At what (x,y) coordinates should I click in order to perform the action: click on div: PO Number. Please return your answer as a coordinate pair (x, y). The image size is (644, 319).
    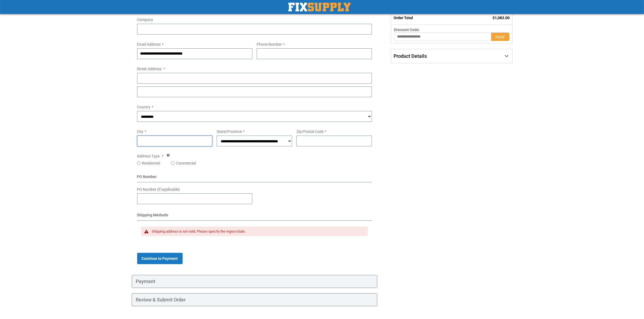
    Looking at the image, I should click on (255, 178).